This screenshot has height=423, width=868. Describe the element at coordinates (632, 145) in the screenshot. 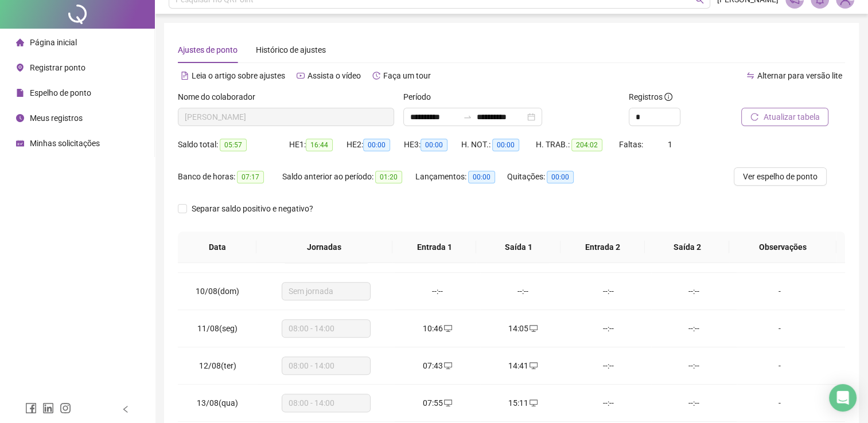

I see `span: Faltas:` at that location.